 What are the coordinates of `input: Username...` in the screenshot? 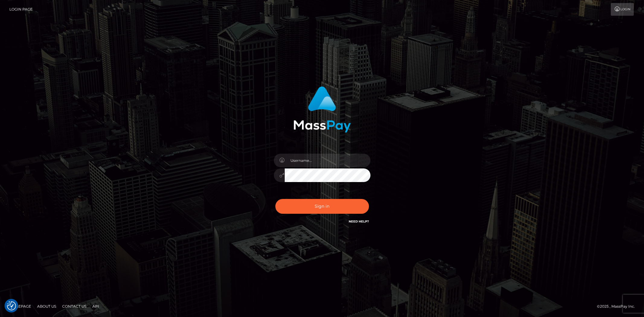 It's located at (328, 160).